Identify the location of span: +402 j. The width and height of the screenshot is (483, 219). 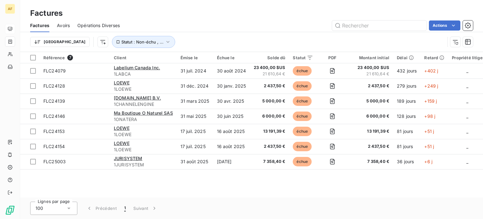
(431, 70).